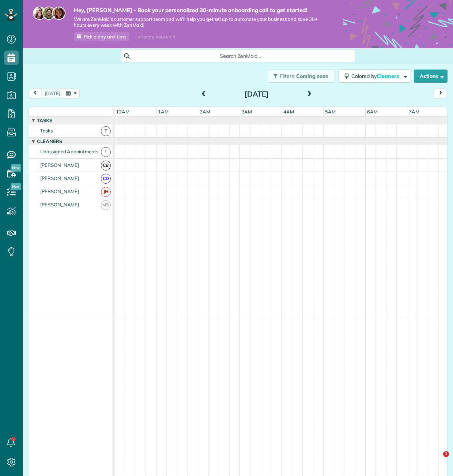 This screenshot has width=453, height=476. What do you see at coordinates (69, 151) in the screenshot?
I see `span: Unassigned Appointments` at bounding box center [69, 151].